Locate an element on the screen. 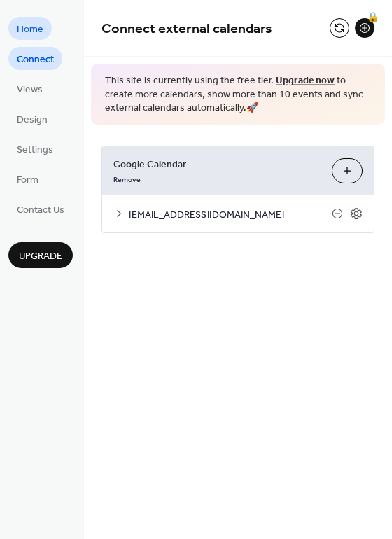  span: Remove is located at coordinates (127, 179).